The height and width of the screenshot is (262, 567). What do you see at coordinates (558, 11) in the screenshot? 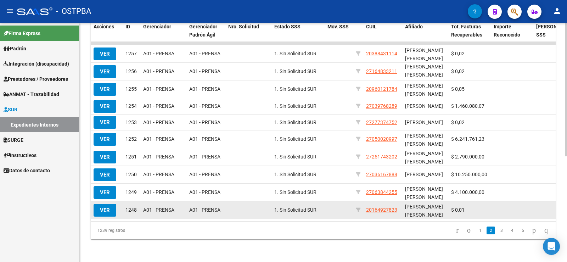
I see `mat-icon: person` at bounding box center [558, 11].